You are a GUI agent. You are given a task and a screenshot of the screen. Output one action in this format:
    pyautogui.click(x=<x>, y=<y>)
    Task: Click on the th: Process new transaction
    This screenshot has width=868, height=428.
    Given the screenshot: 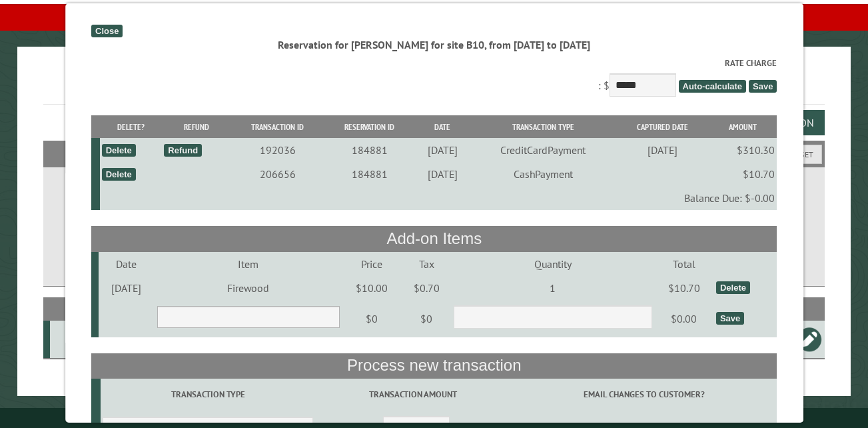 What is the action you would take?
    pyautogui.click(x=434, y=366)
    